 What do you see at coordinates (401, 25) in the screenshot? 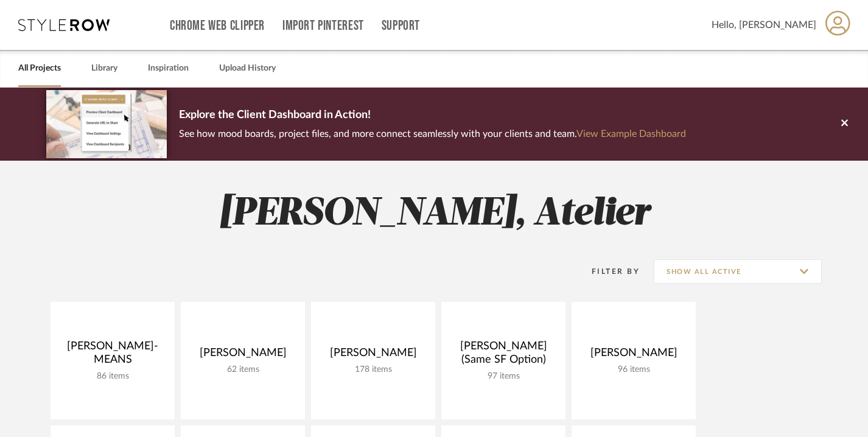
I see `a: Support` at bounding box center [401, 25].